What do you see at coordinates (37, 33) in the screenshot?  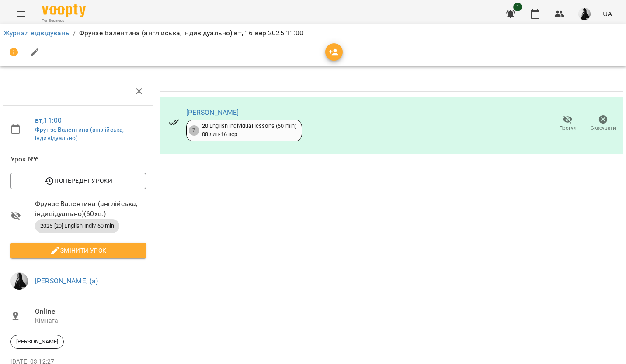 I see `a: Журнал відвідувань` at bounding box center [37, 33].